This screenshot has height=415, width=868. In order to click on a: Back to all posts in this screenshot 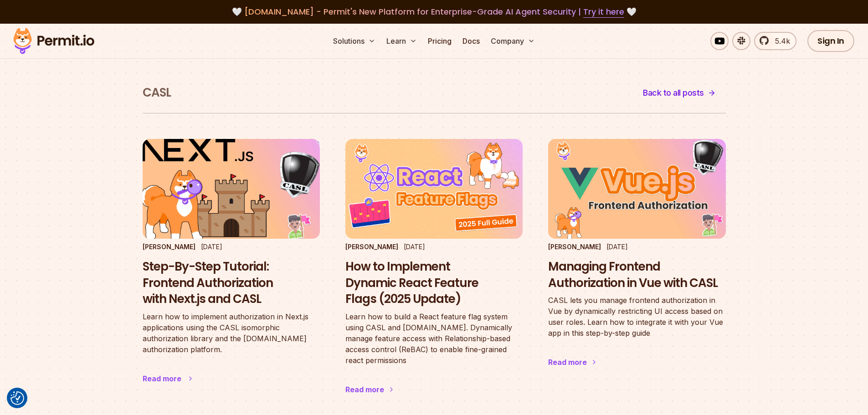, I will do `click(680, 93)`.